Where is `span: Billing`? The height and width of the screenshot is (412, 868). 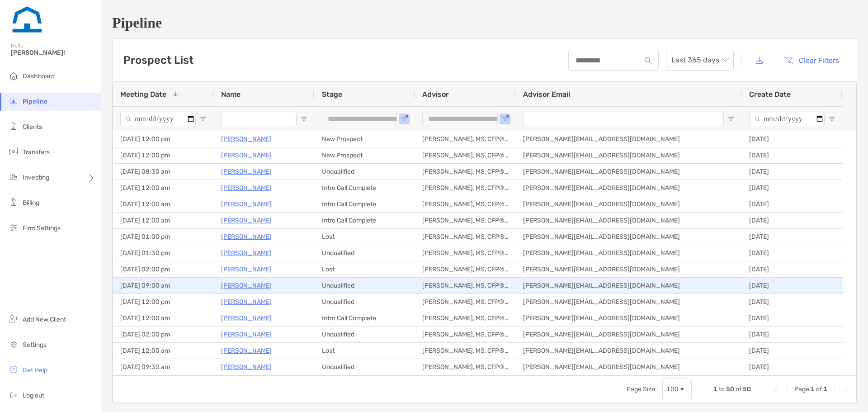 span: Billing is located at coordinates (31, 203).